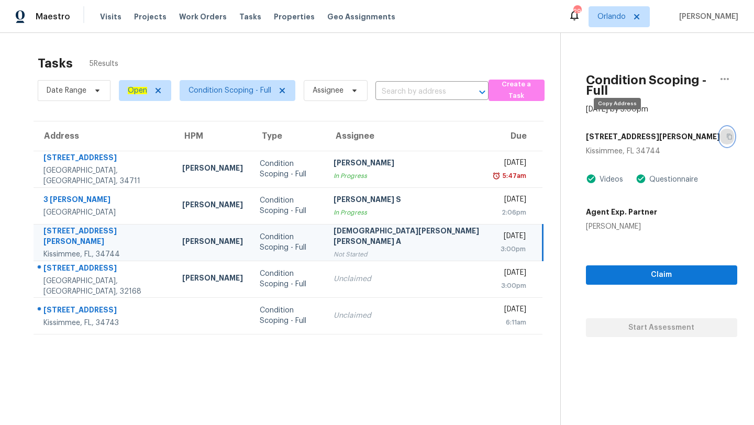 This screenshot has width=754, height=425. Describe the element at coordinates (328, 91) in the screenshot. I see `span: Assignee` at that location.